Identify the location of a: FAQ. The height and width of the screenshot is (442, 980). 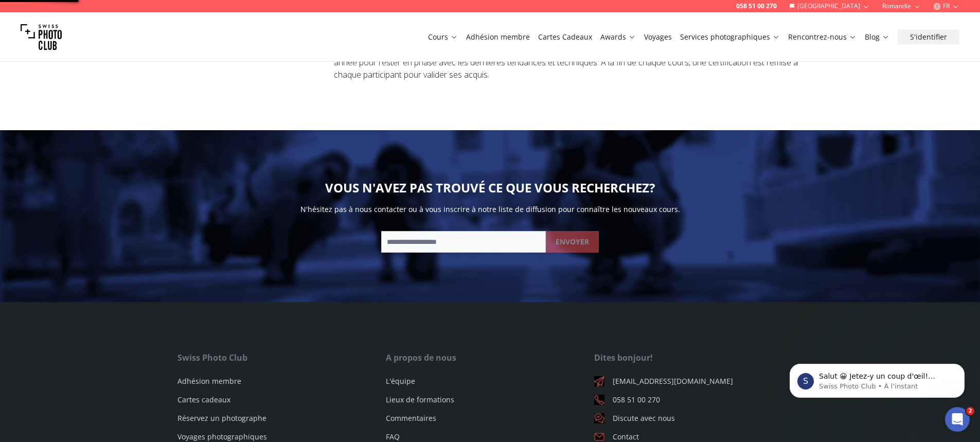
(392, 436).